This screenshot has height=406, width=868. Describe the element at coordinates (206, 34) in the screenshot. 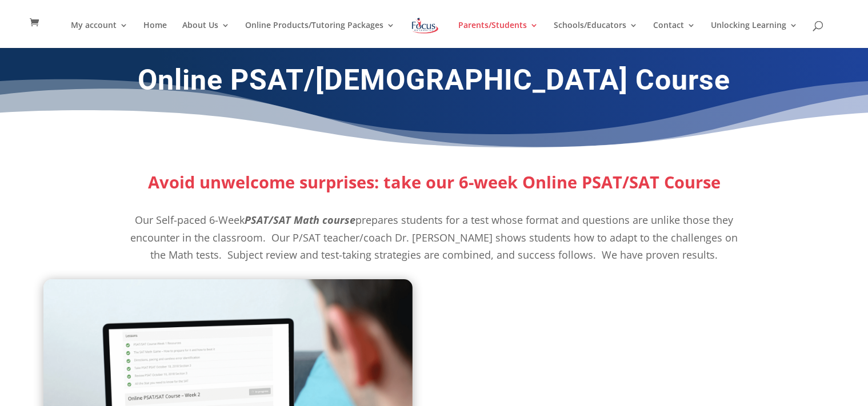

I see `a: About Us` at that location.